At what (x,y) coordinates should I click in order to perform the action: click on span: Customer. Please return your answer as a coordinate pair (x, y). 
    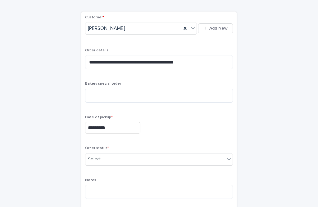
    Looking at the image, I should click on (95, 17).